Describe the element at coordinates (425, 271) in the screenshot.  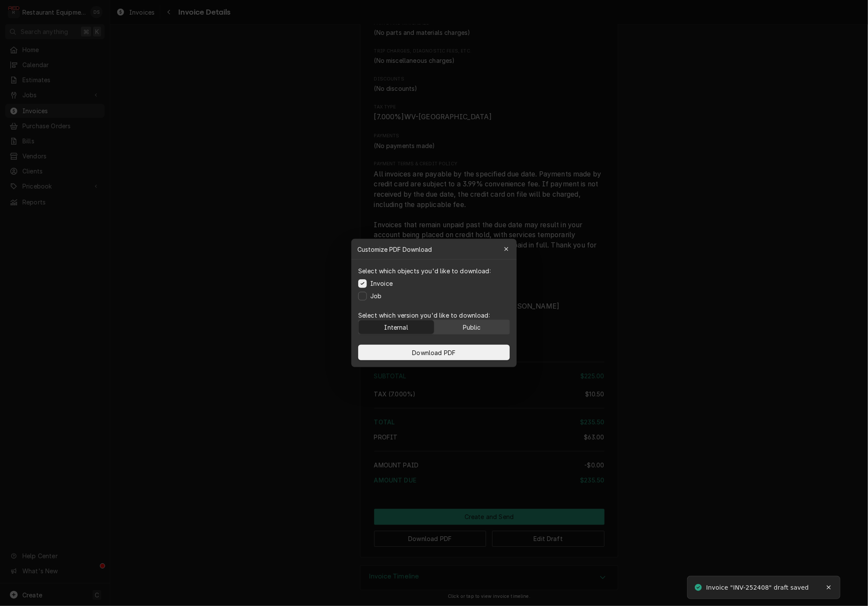
I see `p: Select which objects you'd like to download:` at that location.